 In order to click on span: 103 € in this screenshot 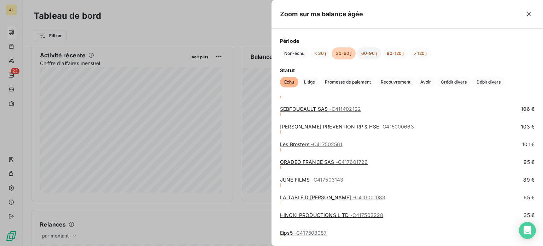, I will do `click(528, 127)`.